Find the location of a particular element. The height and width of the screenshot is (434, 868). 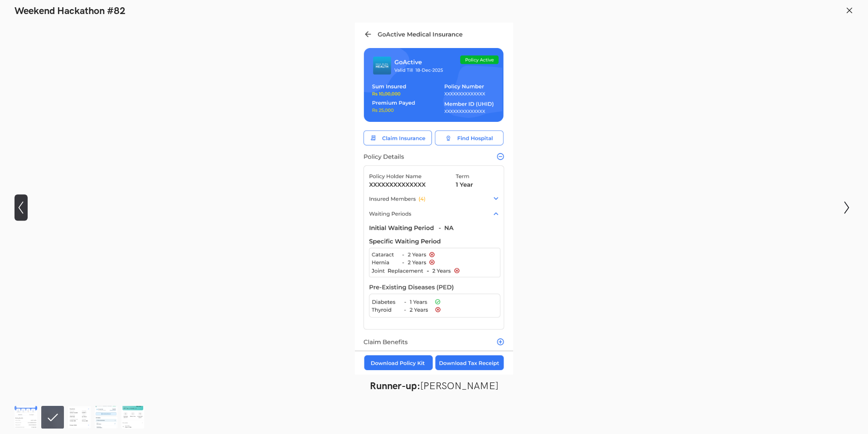

img: Niva_Bupa_Redesign_-_Pulkit_Yadav.png is located at coordinates (133, 418).